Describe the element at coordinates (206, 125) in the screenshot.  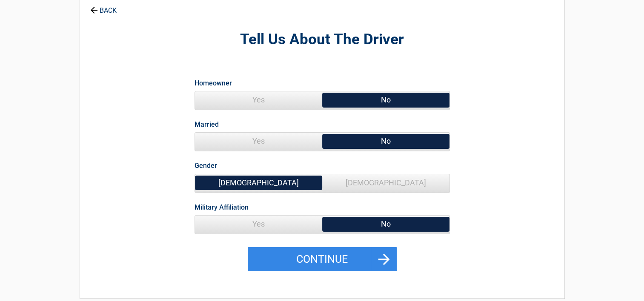
I see `label: Married` at that location.